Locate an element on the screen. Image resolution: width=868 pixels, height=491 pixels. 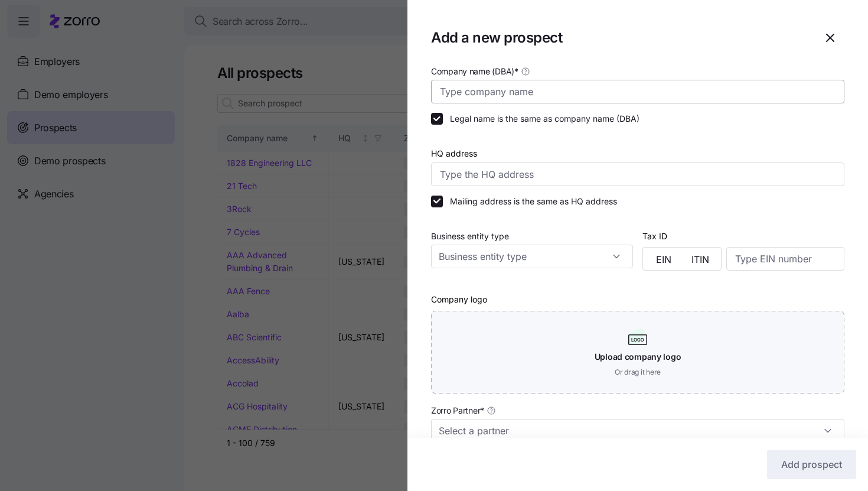
label: Company logo is located at coordinates (459, 300).